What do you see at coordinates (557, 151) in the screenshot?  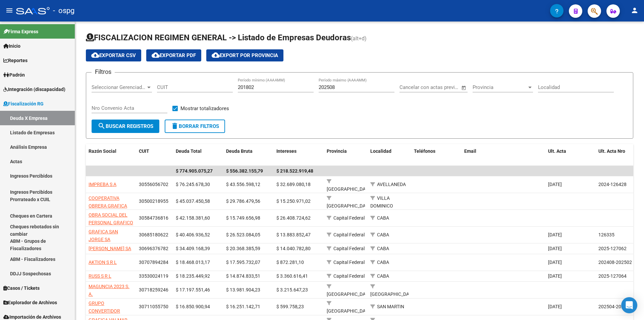 I see `span: Ult. Acta` at bounding box center [557, 151].